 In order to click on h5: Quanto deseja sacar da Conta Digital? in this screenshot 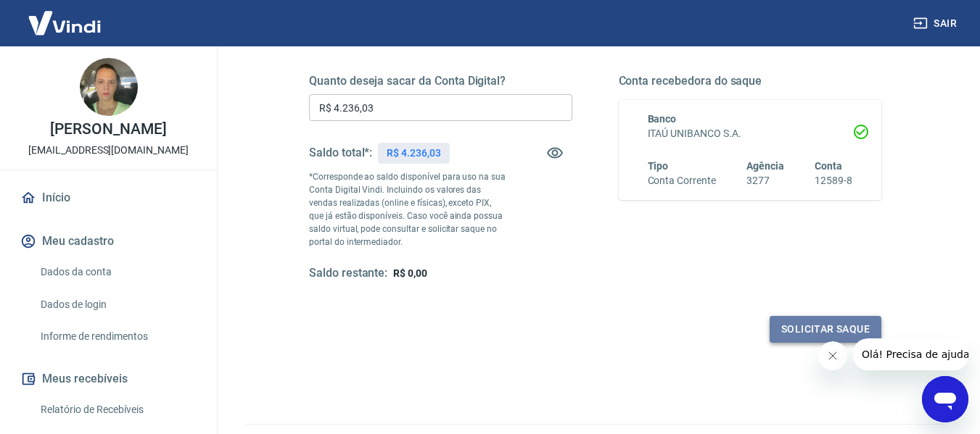, I will do `click(440, 81)`.